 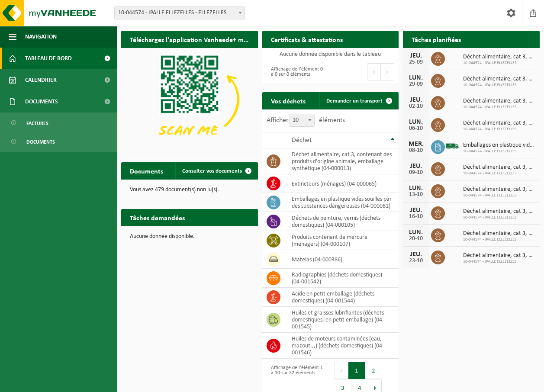 I want to click on button: 1, so click(x=356, y=370).